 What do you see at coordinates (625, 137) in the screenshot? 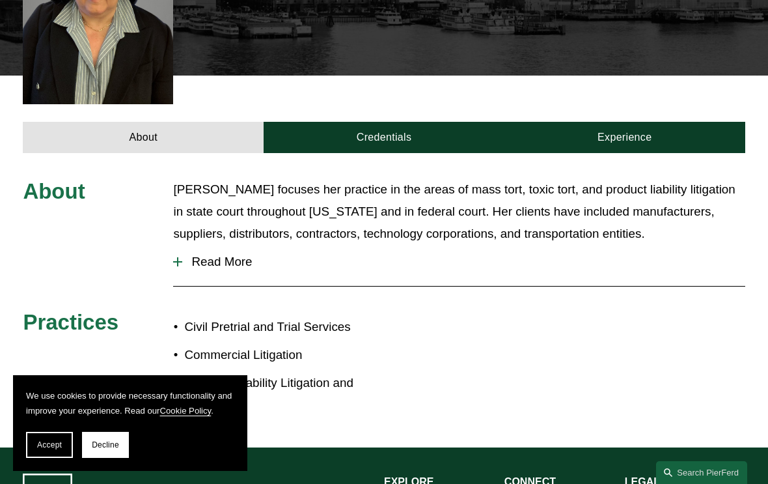
I see `a: Experience` at bounding box center [625, 137].